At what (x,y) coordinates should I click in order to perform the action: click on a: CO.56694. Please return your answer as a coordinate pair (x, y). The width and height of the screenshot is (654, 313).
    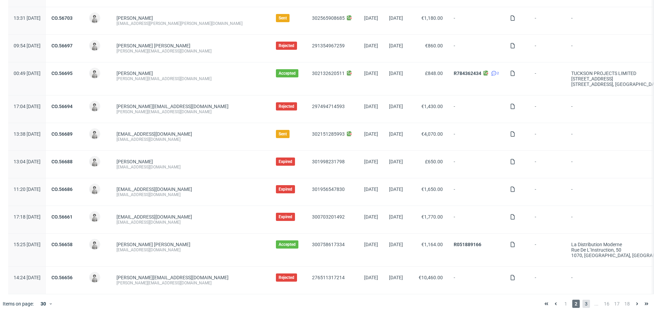
    Looking at the image, I should click on (62, 106).